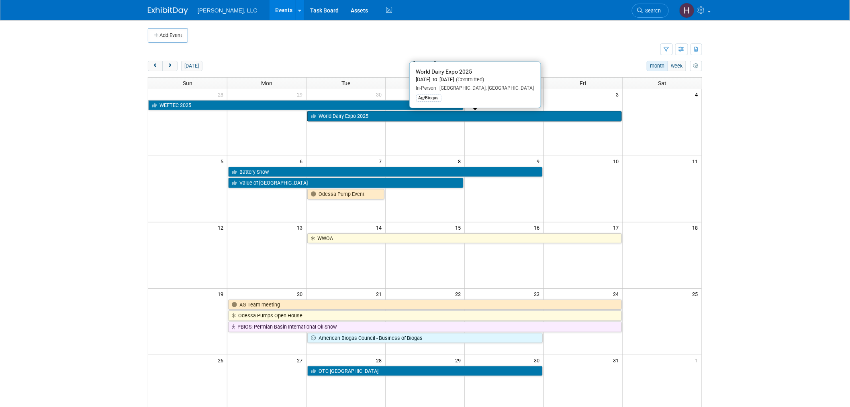  Describe the element at coordinates (385, 172) in the screenshot. I see `a: Battery Show` at that location.